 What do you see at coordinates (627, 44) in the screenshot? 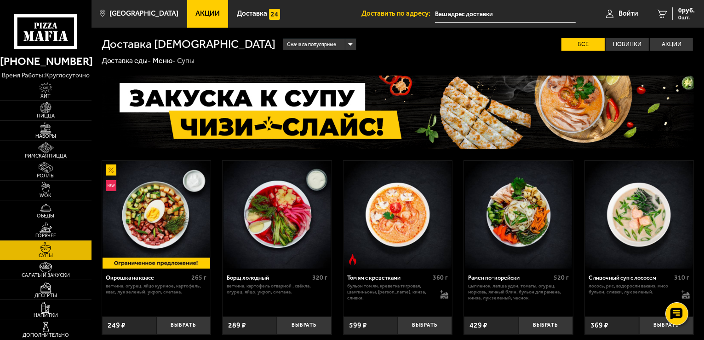
I see `label: Новинки` at bounding box center [627, 44].